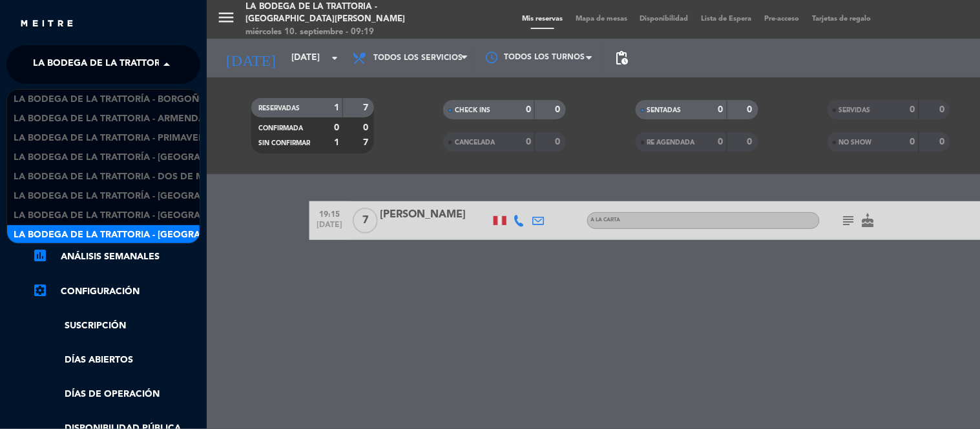  What do you see at coordinates (40, 290) in the screenshot?
I see `i: settings_applications` at bounding box center [40, 290].